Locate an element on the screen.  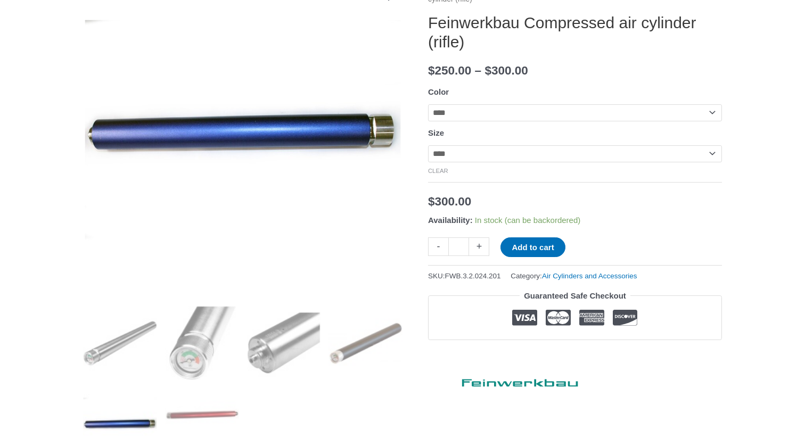
a: Clear options is located at coordinates (438, 171).